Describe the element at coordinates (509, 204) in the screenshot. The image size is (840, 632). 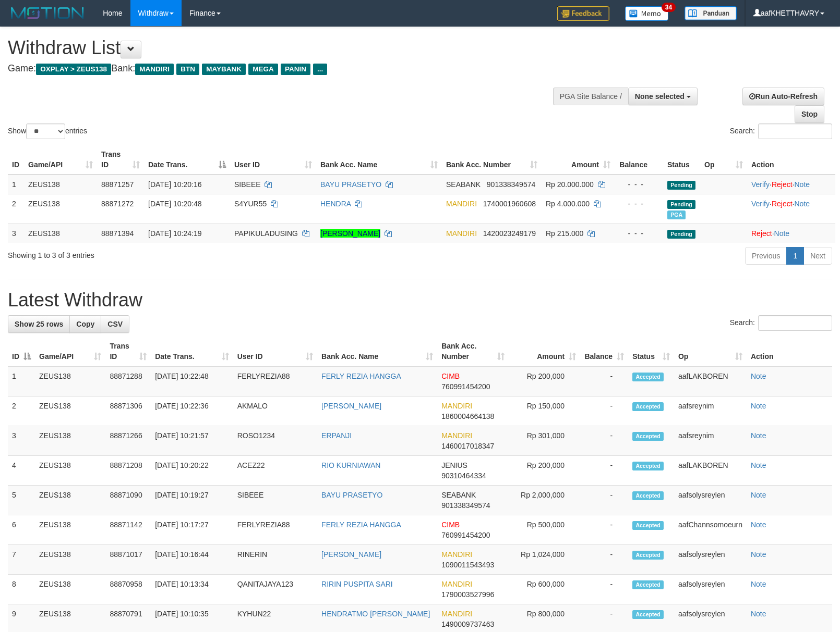
I see `span: Copy 1740001960608 to clipboard` at that location.